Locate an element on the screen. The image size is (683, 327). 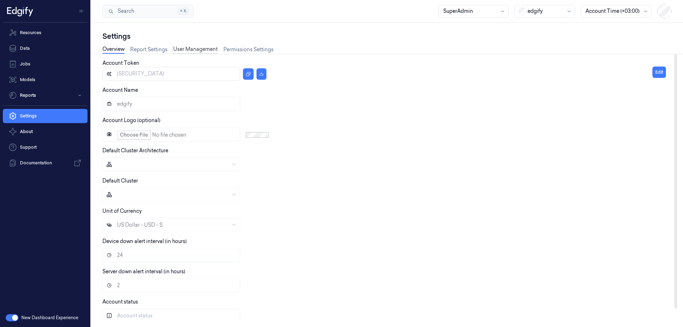
button: Edit is located at coordinates (659, 72).